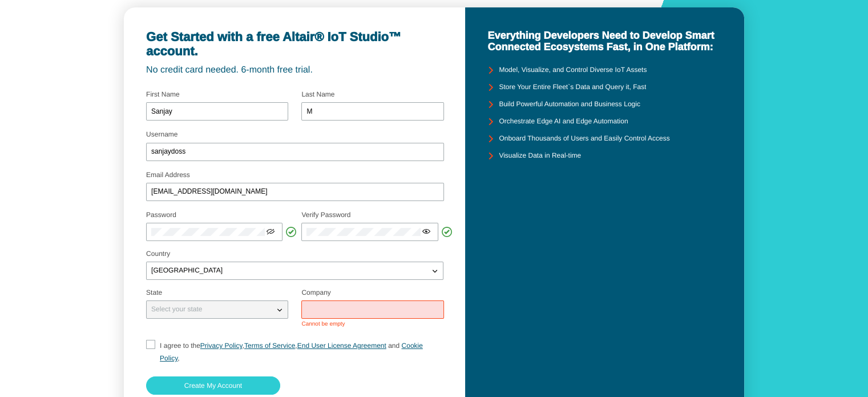 The width and height of the screenshot is (868, 397). What do you see at coordinates (342, 346) in the screenshot?
I see `a: End User License Agreement` at bounding box center [342, 346].